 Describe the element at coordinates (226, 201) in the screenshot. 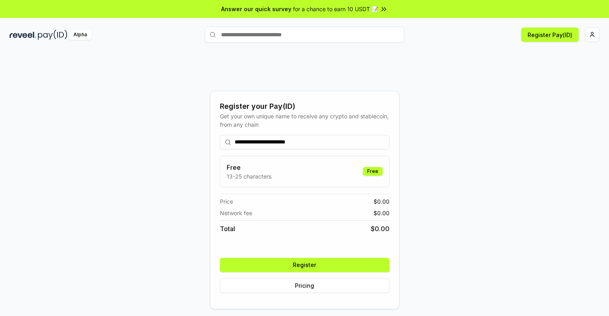

I see `span: Price` at that location.